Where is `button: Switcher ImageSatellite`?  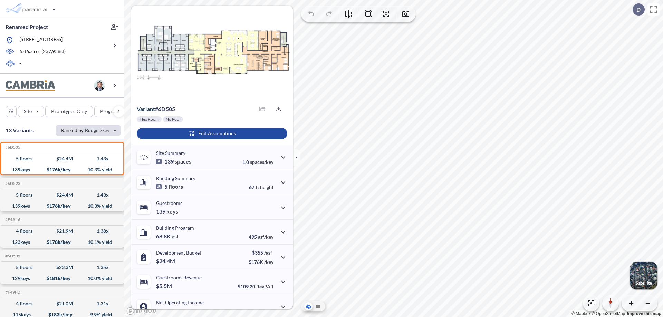 button: Switcher ImageSatellite is located at coordinates (643, 276).